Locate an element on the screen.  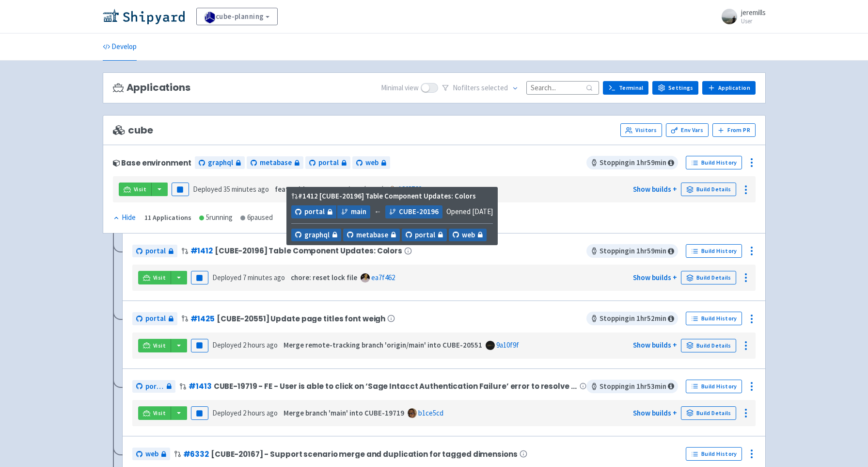
span: jeremills is located at coordinates (753, 12).